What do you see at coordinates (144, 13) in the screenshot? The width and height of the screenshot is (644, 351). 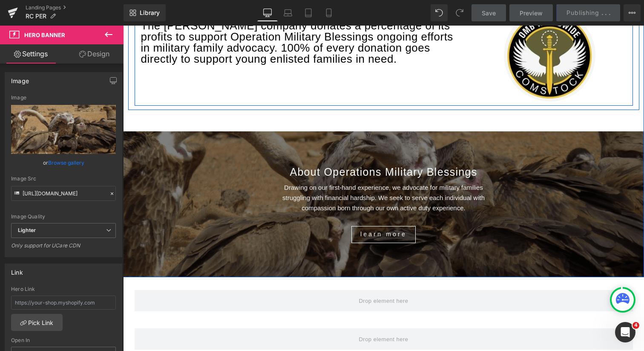 I see `a: New Library` at bounding box center [144, 13].